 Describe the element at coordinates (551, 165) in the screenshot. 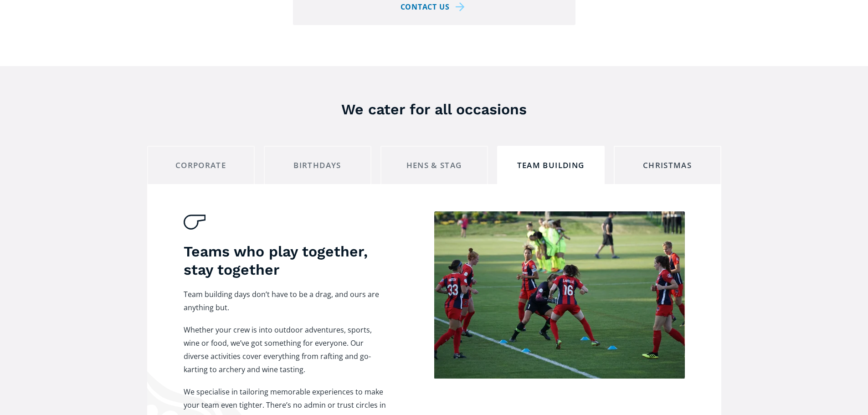

I see `div: Team building` at that location.